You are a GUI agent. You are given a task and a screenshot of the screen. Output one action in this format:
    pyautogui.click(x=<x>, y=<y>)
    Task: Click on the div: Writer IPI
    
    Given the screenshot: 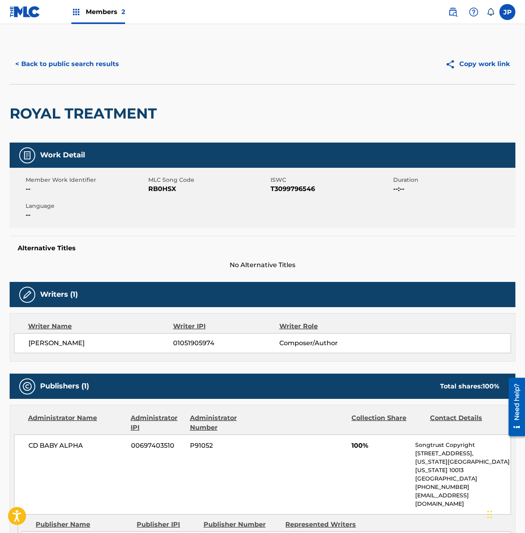 What is the action you would take?
    pyautogui.click(x=226, y=327)
    